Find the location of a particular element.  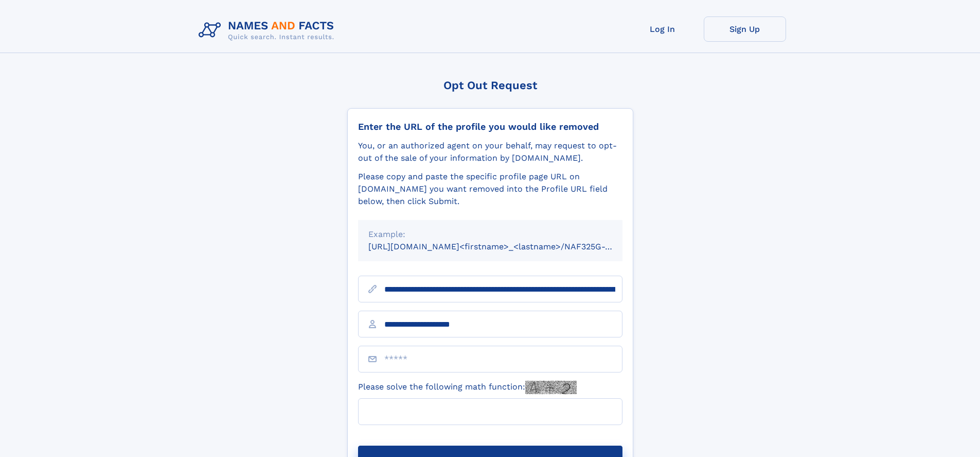

label: Please solve the following math function: is located at coordinates (467, 387).